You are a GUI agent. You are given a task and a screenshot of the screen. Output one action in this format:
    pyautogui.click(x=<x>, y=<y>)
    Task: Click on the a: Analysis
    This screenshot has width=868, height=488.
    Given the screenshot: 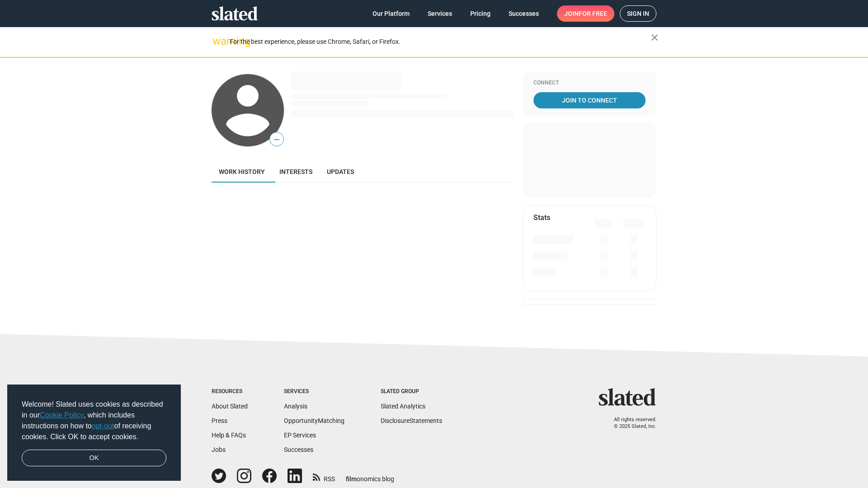 What is the action you would take?
    pyautogui.click(x=295, y=406)
    